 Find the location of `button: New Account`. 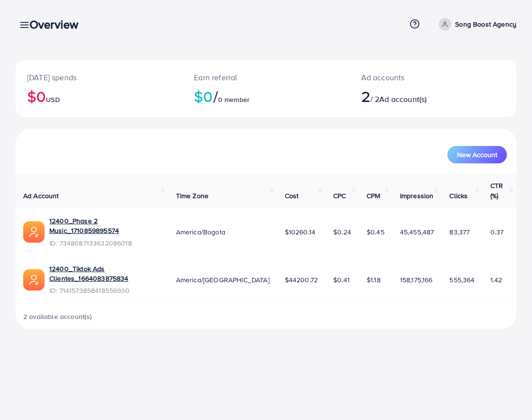

button: New Account is located at coordinates (477, 155).